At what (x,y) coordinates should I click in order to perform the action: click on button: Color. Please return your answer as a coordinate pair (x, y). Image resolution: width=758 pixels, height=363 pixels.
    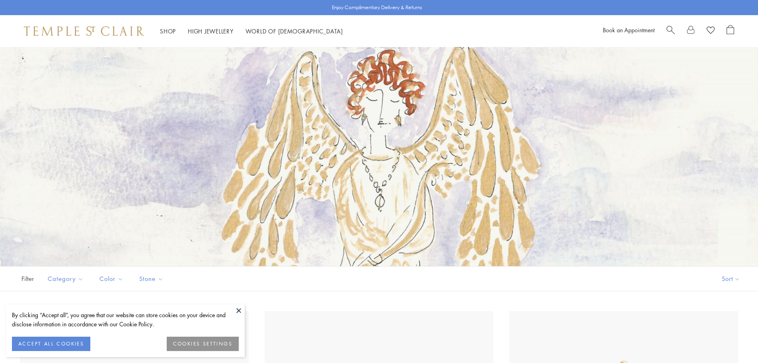
    Looking at the image, I should click on (111, 278).